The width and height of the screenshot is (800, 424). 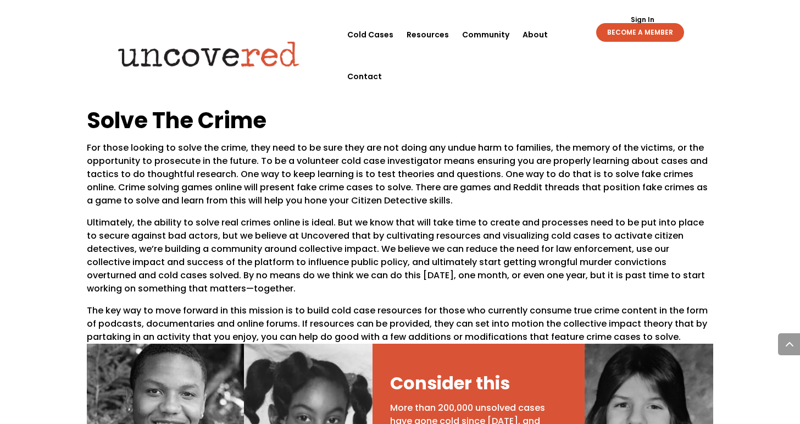 What do you see at coordinates (400, 324) in the screenshot?
I see `p: The key way to move forward in this mission is to build cold case resources for those who current...` at bounding box center [400, 324].